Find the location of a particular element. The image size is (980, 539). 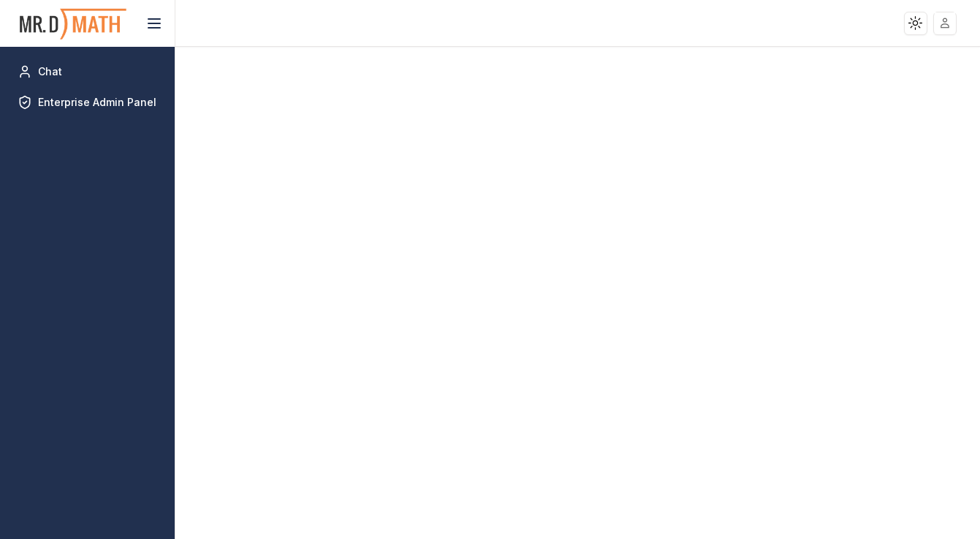

a: Chat is located at coordinates (87, 72).